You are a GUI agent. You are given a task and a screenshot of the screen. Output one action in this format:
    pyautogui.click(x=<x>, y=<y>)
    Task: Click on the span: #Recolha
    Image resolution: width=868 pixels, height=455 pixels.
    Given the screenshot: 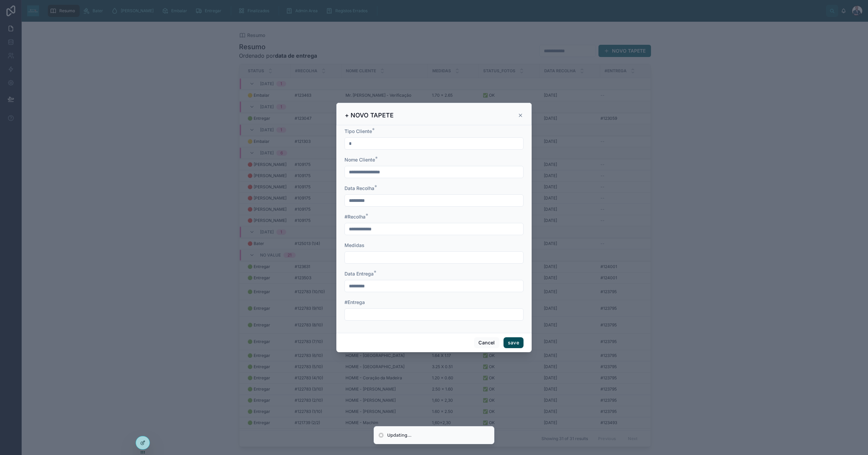 What is the action you would take?
    pyautogui.click(x=355, y=217)
    